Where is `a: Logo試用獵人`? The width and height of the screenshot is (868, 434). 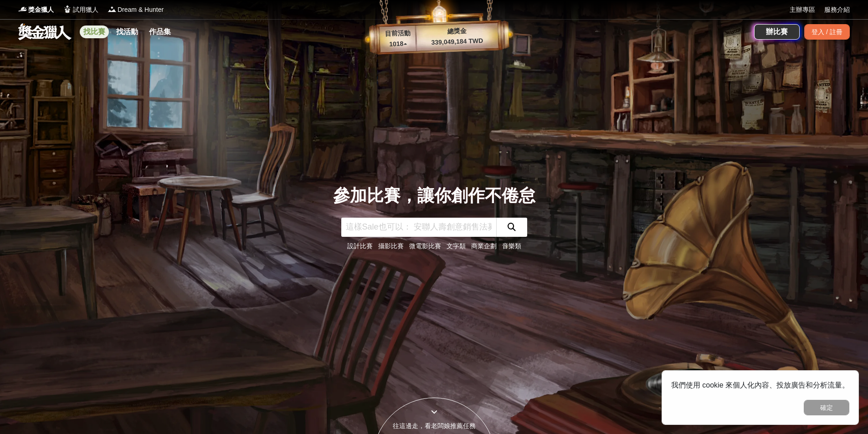 a: Logo試用獵人 is located at coordinates (81, 9).